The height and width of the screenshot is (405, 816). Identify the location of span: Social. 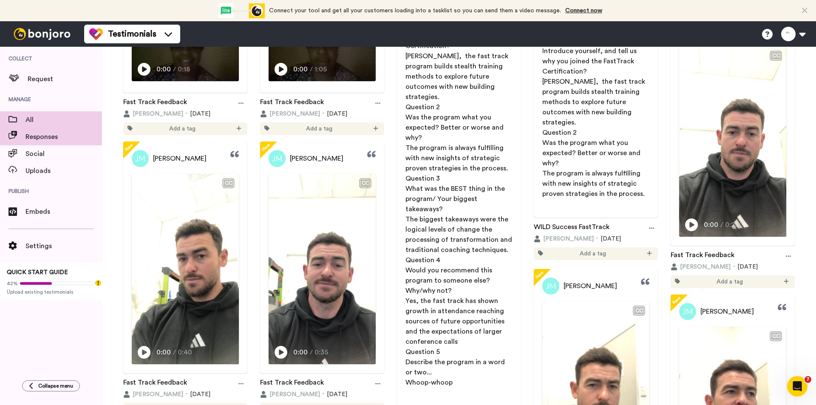
(64, 154).